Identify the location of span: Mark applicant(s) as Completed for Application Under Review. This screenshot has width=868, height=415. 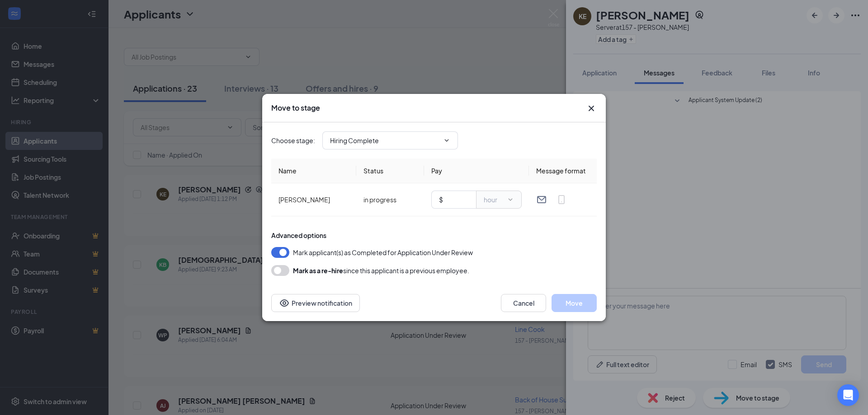
(383, 252).